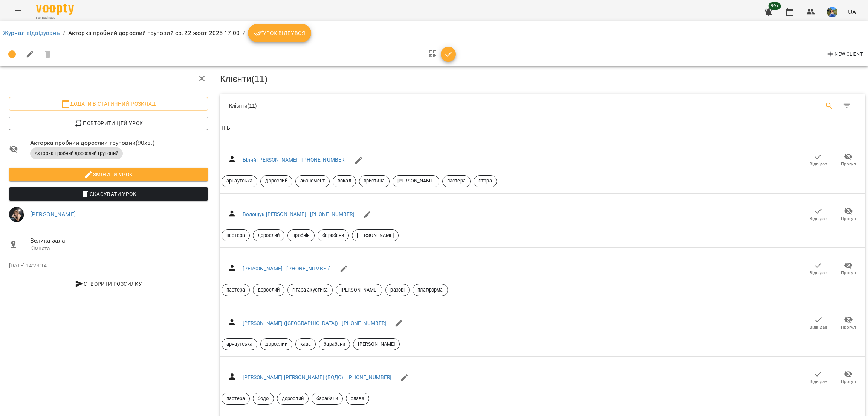 The height and width of the screenshot is (416, 868). What do you see at coordinates (18, 12) in the screenshot?
I see `button: Menu` at bounding box center [18, 12].